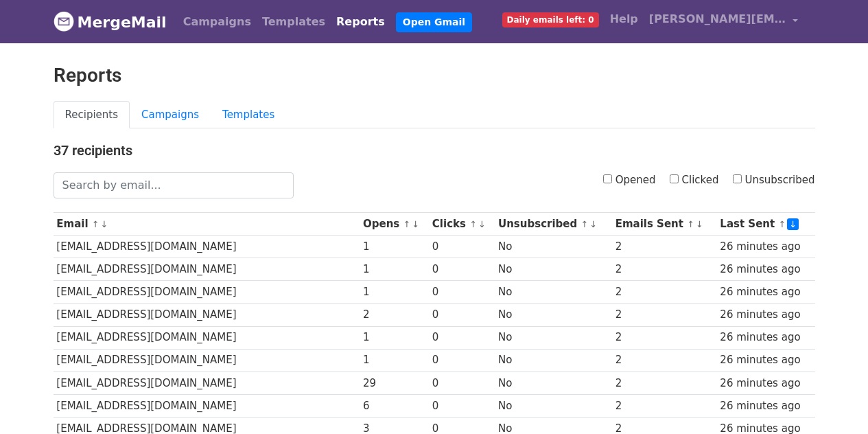 Image resolution: width=868 pixels, height=434 pixels. Describe the element at coordinates (766, 224) in the screenshot. I see `th: Last Sent` at that location.